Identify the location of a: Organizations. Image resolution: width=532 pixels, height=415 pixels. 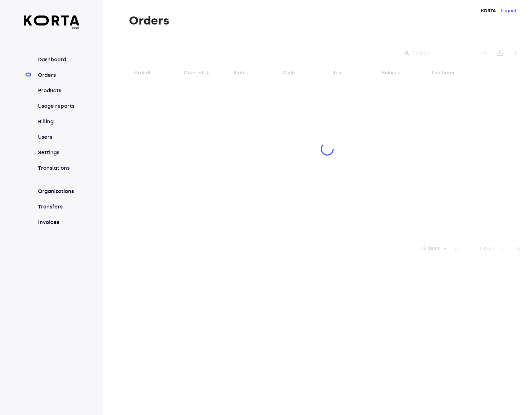
(58, 192).